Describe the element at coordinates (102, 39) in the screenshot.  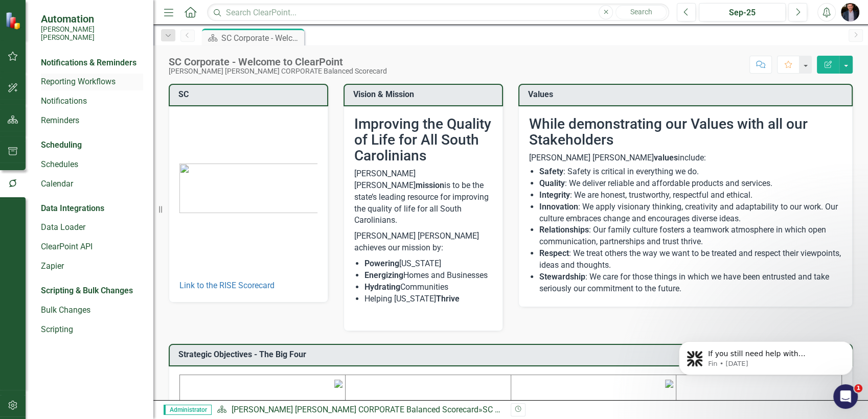
I see `div: message notification from Fin, 3d ago. If you still need help with understanding or adjusting the...` at that location.